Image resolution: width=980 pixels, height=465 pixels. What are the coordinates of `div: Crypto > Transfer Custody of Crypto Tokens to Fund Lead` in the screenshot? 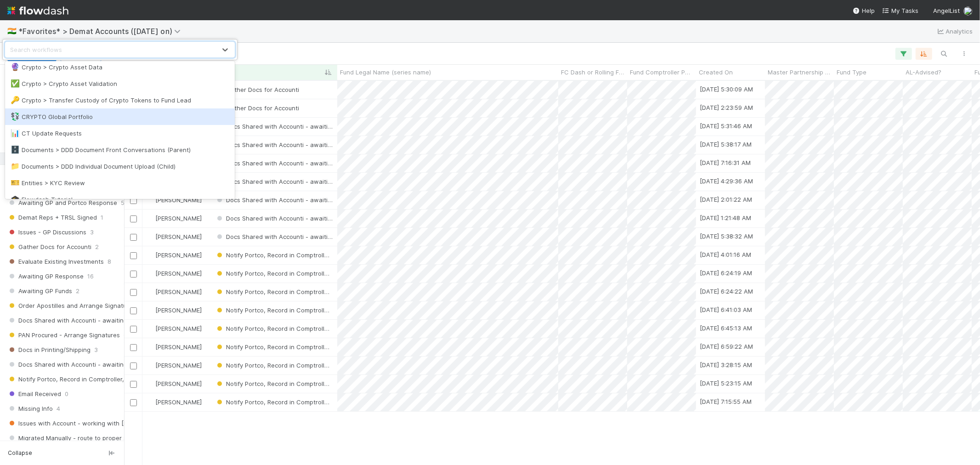 It's located at (120, 100).